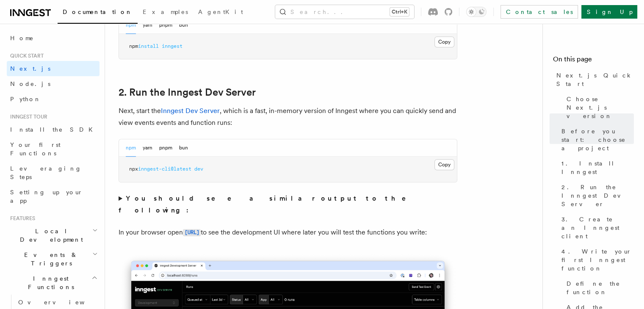 Image resolution: width=644 pixels, height=309 pixels. What do you see at coordinates (134, 46) in the screenshot?
I see `span: npm` at bounding box center [134, 46].